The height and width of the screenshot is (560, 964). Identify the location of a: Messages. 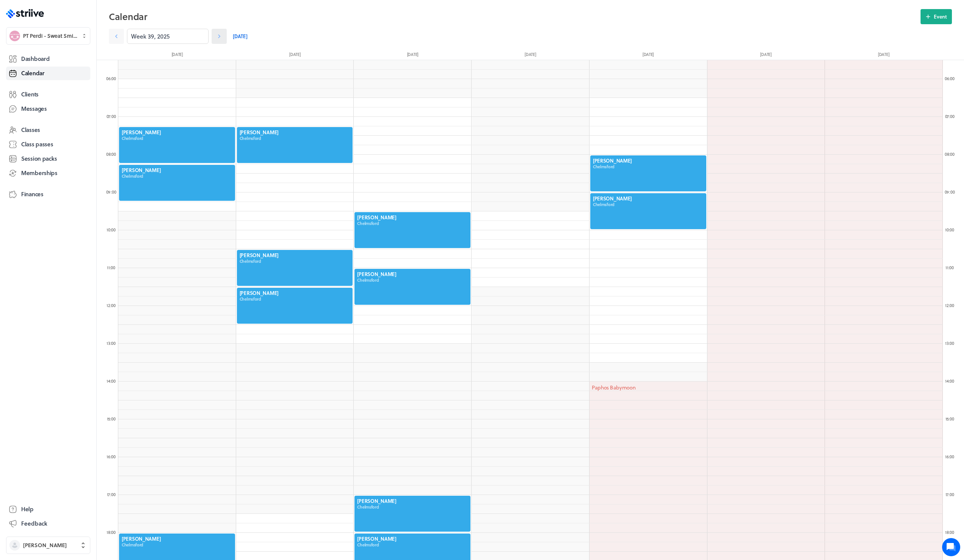
(48, 109).